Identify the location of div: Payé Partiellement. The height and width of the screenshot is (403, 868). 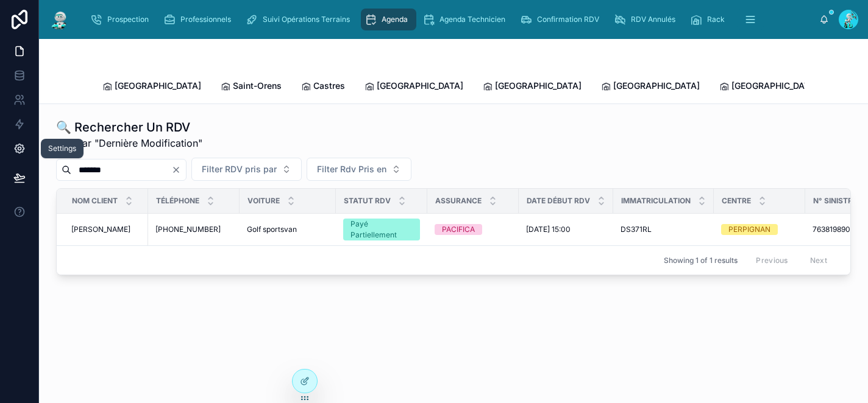
(382, 230).